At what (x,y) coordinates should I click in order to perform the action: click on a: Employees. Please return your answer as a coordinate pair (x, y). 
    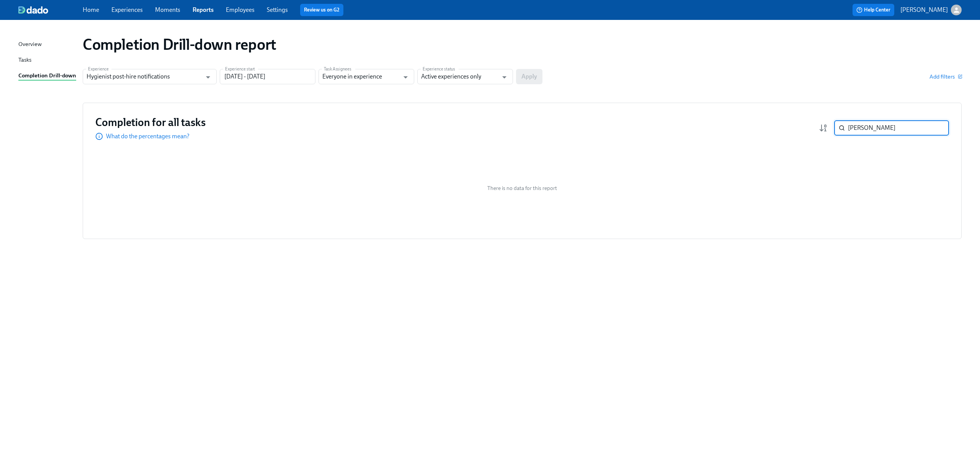
    Looking at the image, I should click on (240, 10).